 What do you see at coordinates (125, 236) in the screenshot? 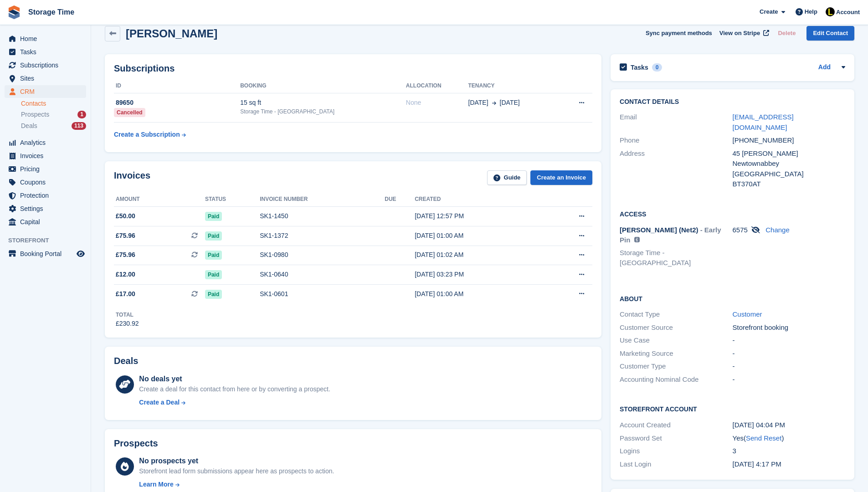
I see `span: £75.96` at bounding box center [125, 236].